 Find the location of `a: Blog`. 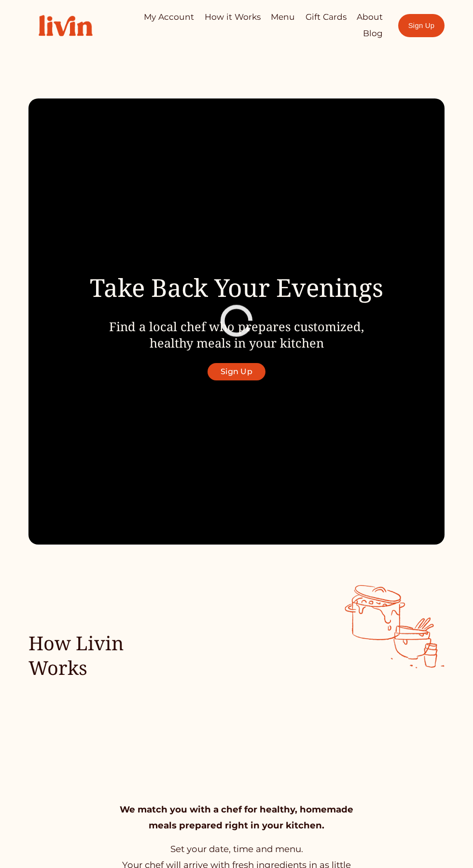

a: Blog is located at coordinates (373, 34).